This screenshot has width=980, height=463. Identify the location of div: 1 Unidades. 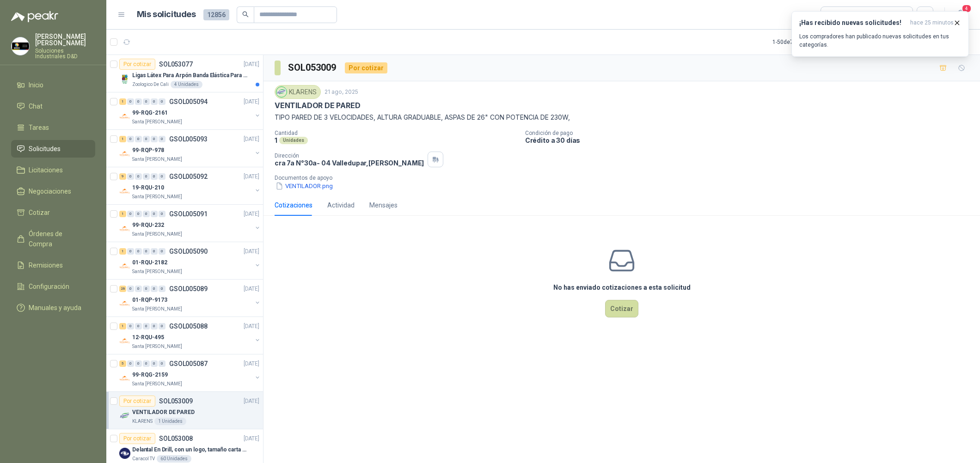
(170, 422).